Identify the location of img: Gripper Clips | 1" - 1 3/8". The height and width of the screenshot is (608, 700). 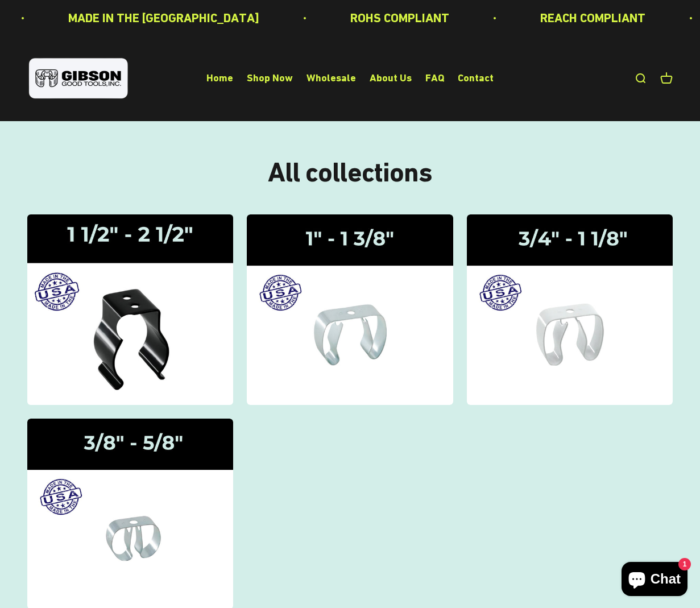
(350, 309).